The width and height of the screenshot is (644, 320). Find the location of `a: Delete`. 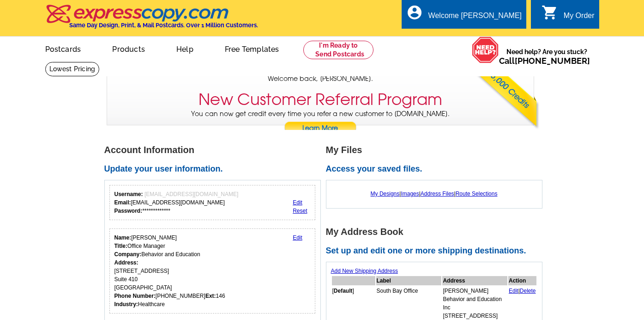

a: Delete is located at coordinates (528, 291).